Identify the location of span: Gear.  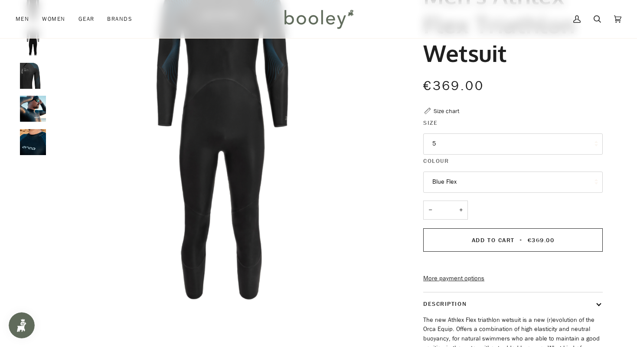
(86, 19).